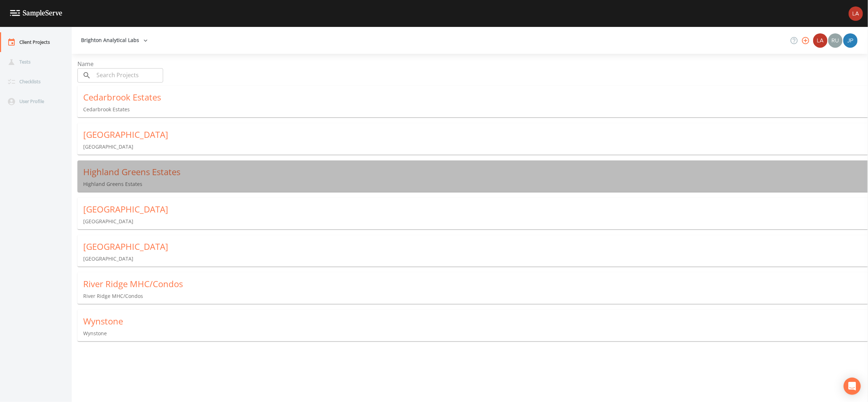 The image size is (868, 402). Describe the element at coordinates (128, 75) in the screenshot. I see `input: Search Projects` at that location.